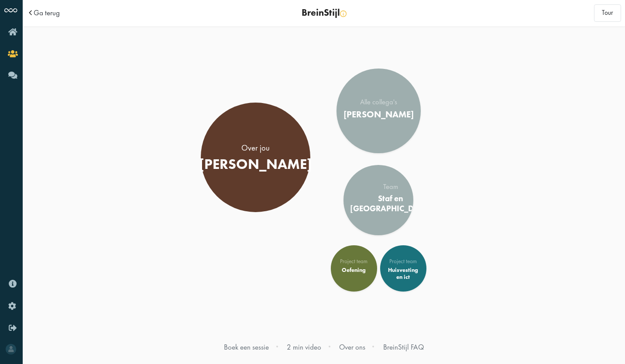 Image resolution: width=625 pixels, height=364 pixels. I want to click on a: Boek een sessie, so click(246, 347).